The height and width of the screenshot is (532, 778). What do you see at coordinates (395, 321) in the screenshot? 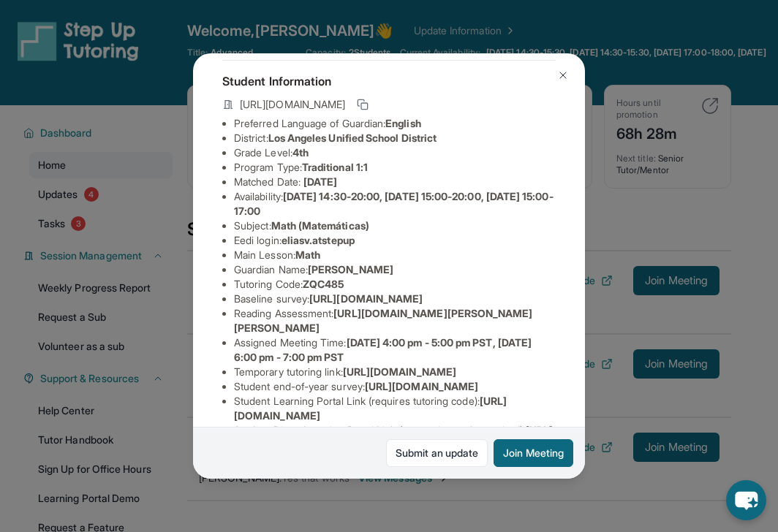
I see `li: Reading Assessment :` at bounding box center [395, 321].